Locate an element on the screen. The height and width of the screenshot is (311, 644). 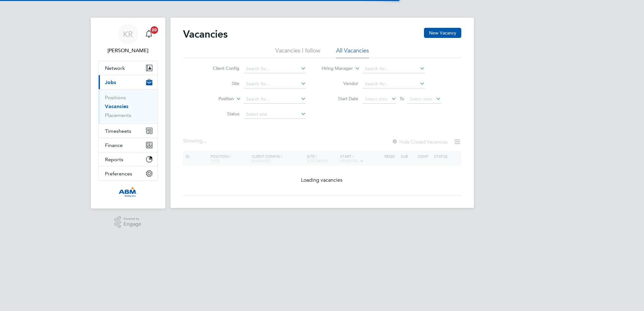
span: Powered by is located at coordinates (132, 219).